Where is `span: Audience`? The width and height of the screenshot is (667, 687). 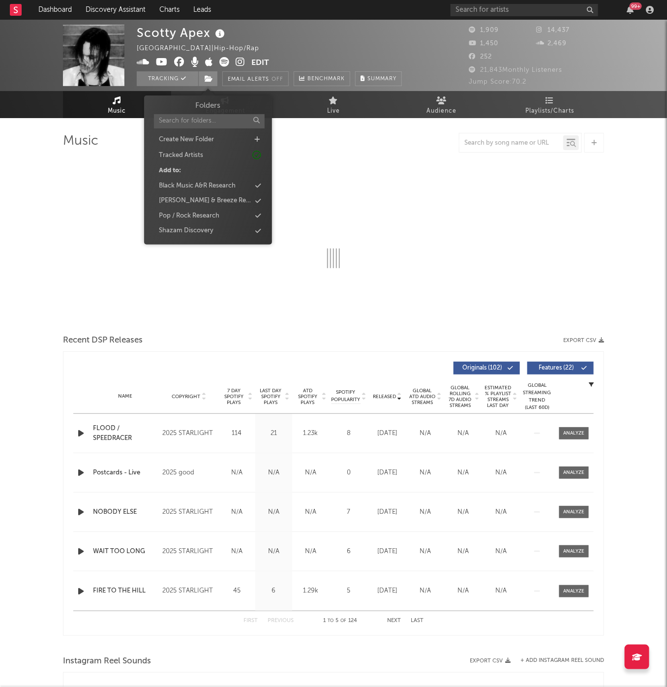 span: Audience is located at coordinates (442, 111).